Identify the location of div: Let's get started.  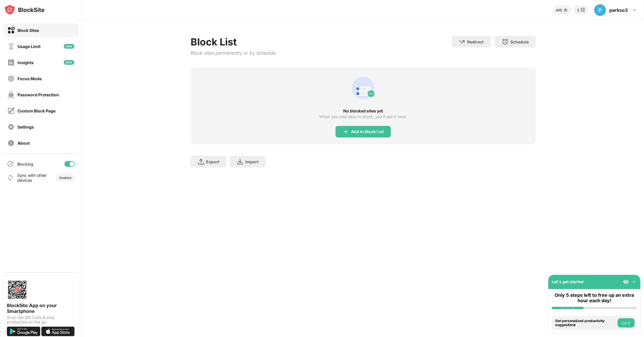
(567, 282).